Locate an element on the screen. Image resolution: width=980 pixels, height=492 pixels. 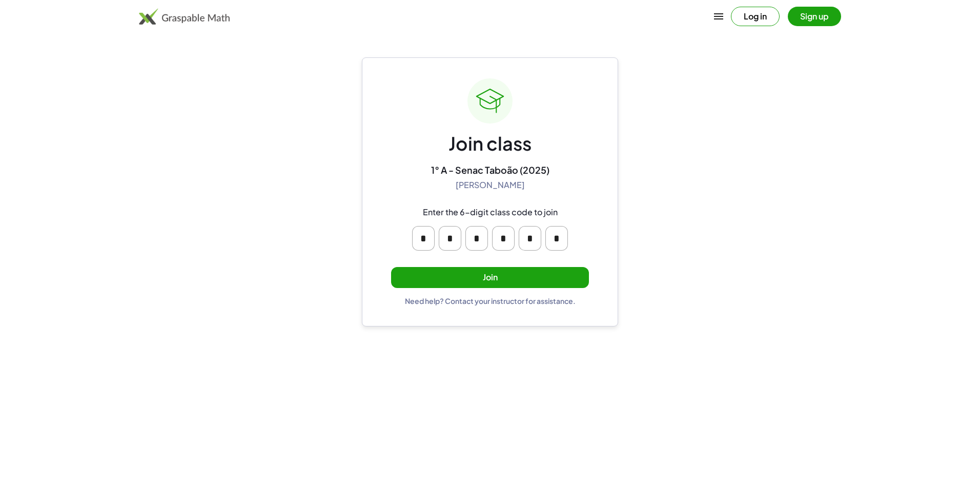
div: 1° A - Senac Taboão (2025) is located at coordinates (490, 169).